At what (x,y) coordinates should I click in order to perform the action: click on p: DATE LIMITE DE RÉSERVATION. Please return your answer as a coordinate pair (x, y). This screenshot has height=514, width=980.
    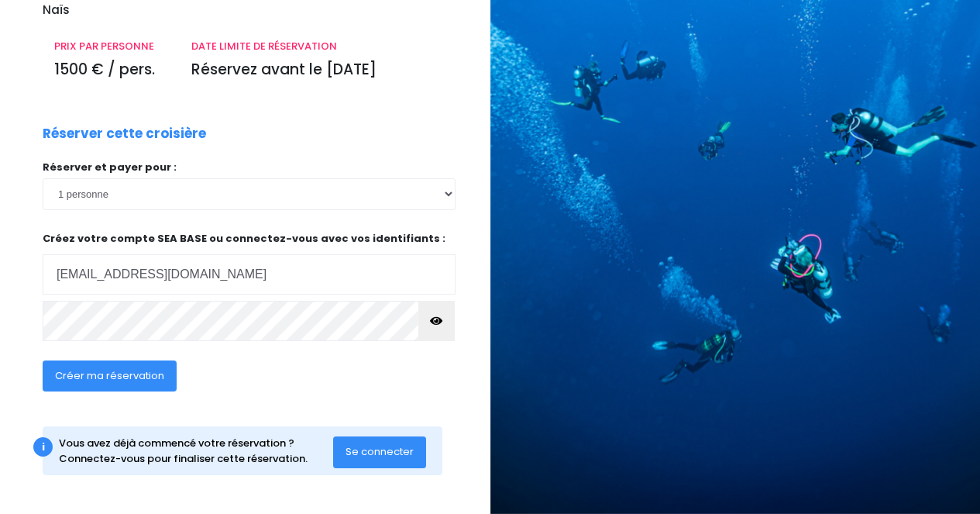
    Looking at the image, I should click on (316, 47).